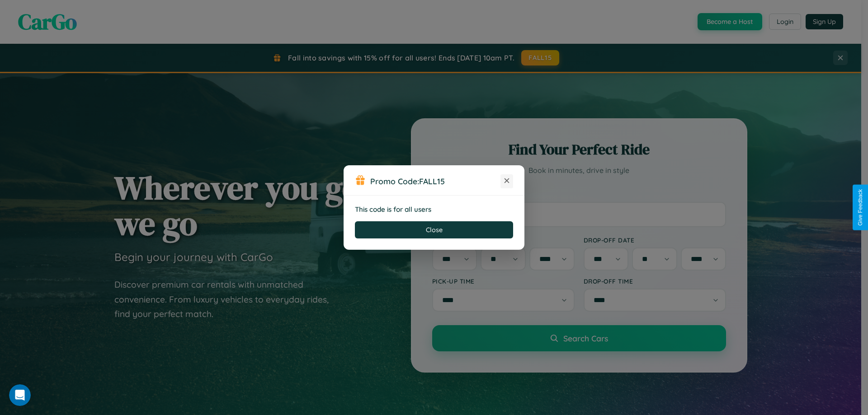 The height and width of the screenshot is (415, 868). Describe the element at coordinates (860, 208) in the screenshot. I see `div: Give Feedback` at that location.